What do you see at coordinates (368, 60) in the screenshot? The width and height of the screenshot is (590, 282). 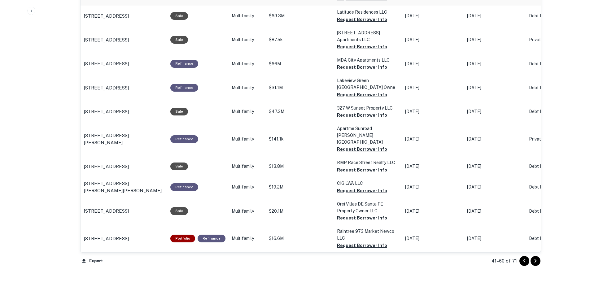 I see `p: MDA City Apartments LLC` at bounding box center [368, 60].